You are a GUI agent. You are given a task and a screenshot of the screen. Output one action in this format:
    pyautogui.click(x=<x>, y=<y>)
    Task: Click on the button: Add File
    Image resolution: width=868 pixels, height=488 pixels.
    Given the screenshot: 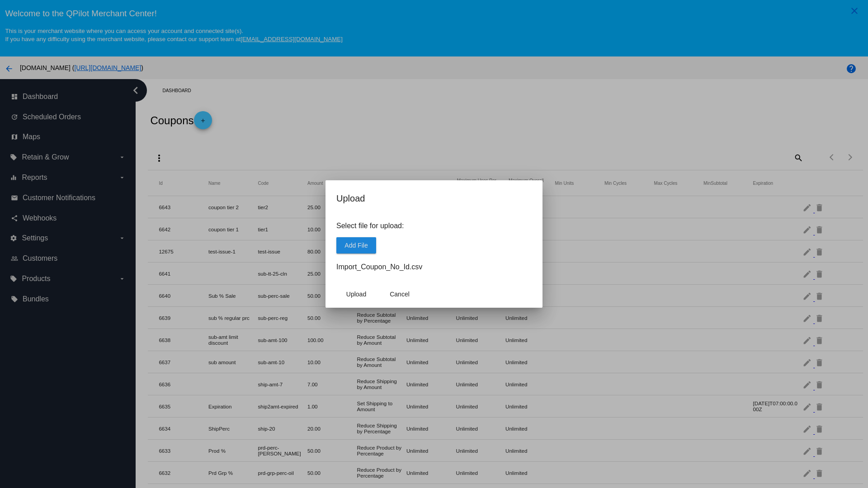 What is the action you would take?
    pyautogui.click(x=356, y=246)
    